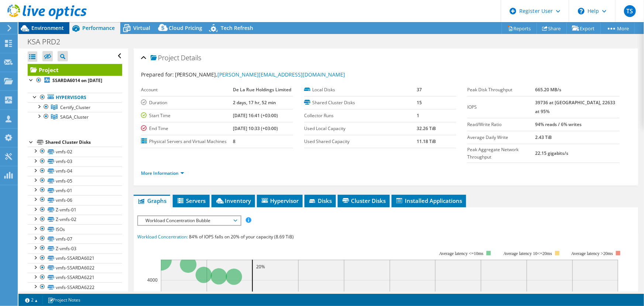 The width and height of the screenshot is (644, 306). What do you see at coordinates (237, 28) in the screenshot?
I see `span: Tech Refresh` at bounding box center [237, 28].